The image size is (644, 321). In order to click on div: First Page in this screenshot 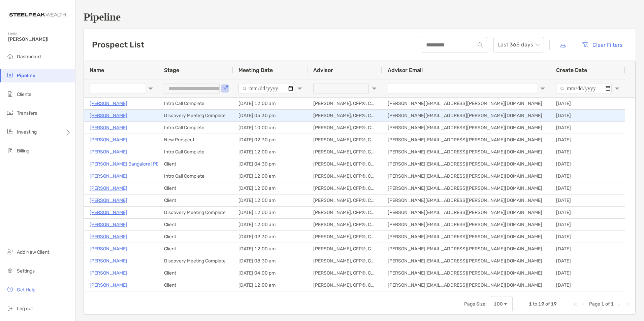, I will do `click(576, 304)`.